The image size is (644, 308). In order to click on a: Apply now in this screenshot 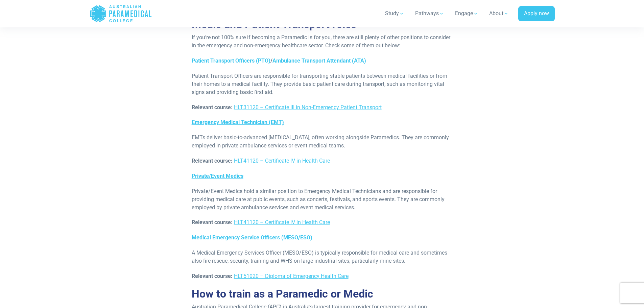, I will do `click(536, 14)`.